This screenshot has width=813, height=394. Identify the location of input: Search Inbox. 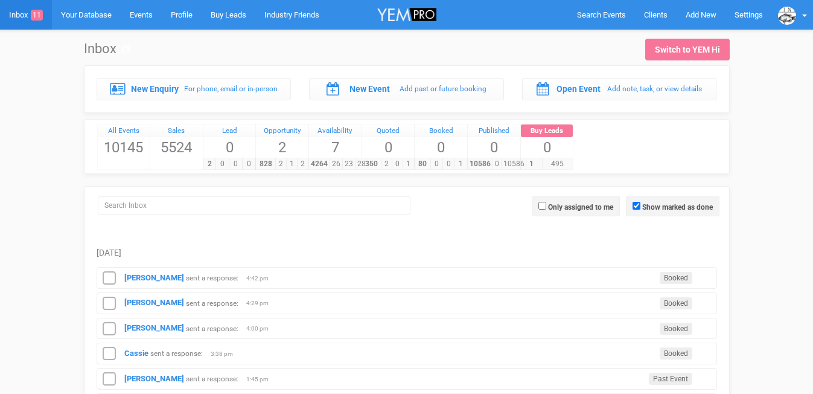
(254, 205).